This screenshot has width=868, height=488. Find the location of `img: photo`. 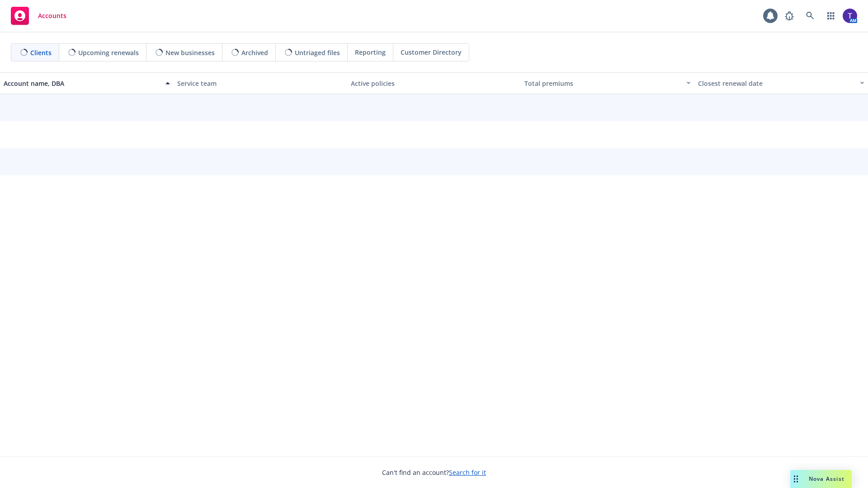

img: photo is located at coordinates (850, 16).